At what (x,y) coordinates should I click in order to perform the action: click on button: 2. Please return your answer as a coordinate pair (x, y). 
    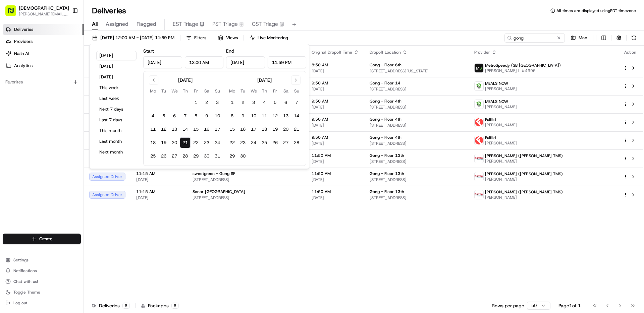
    Looking at the image, I should click on (207, 103).